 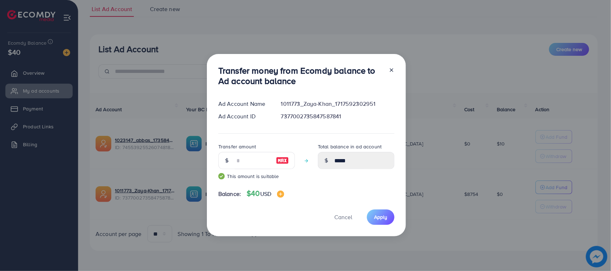 I want to click on div: 1011773_Zaya-Khan_1717592302951, so click(x=337, y=104).